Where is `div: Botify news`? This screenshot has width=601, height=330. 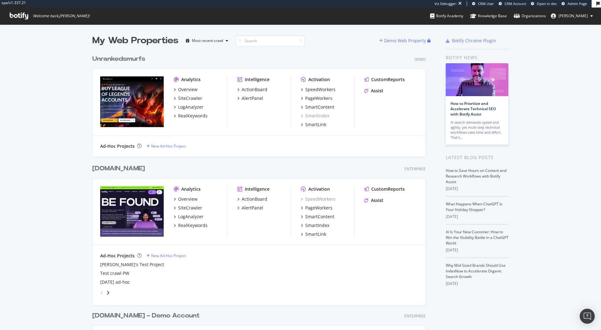
div: Botify news is located at coordinates (477, 58).